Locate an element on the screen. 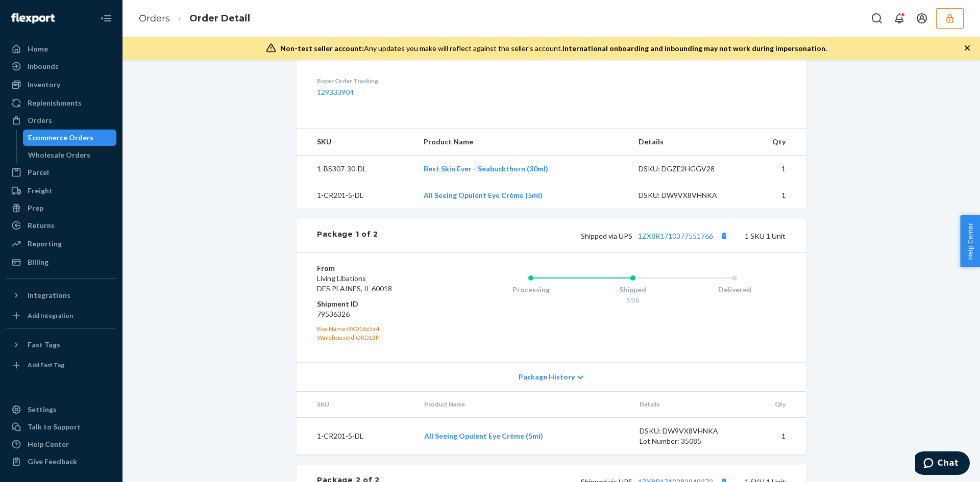 Image resolution: width=980 pixels, height=482 pixels. td: 1-BS307-30-DL is located at coordinates (356, 169).